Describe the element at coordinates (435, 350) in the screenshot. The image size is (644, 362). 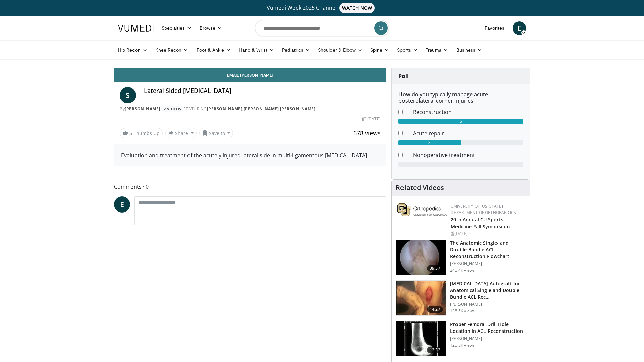
I see `span: 12:32` at that location.